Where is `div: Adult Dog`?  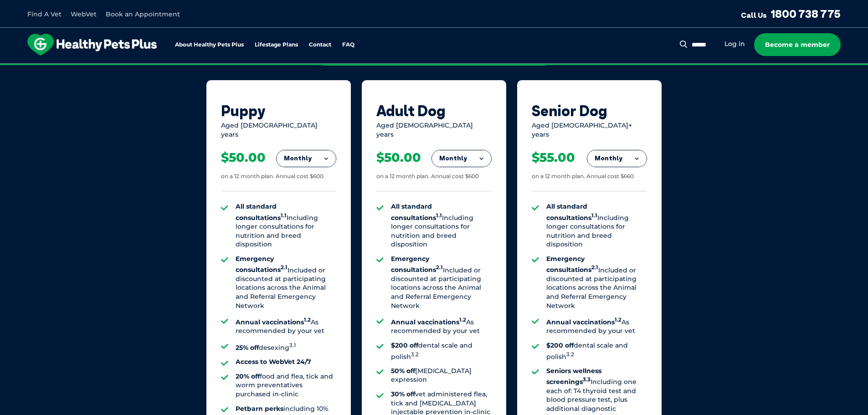 div: Adult Dog is located at coordinates (434, 111).